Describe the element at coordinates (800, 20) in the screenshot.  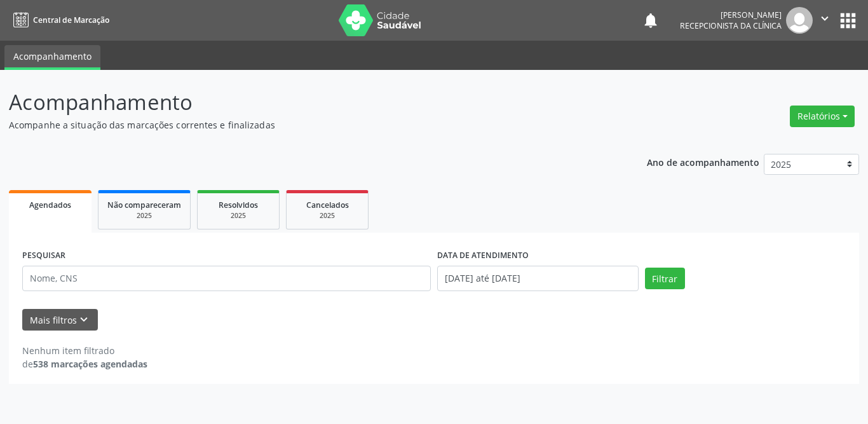
I see `img: img` at that location.